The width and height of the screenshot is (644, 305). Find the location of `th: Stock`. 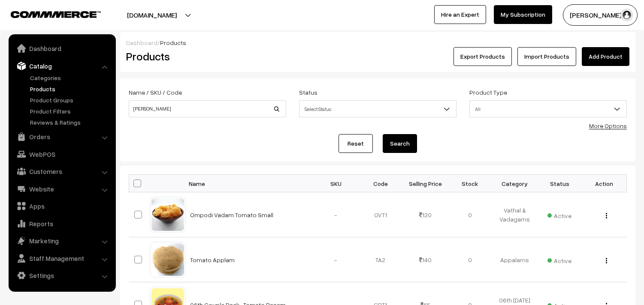

th: Stock is located at coordinates (470, 183).